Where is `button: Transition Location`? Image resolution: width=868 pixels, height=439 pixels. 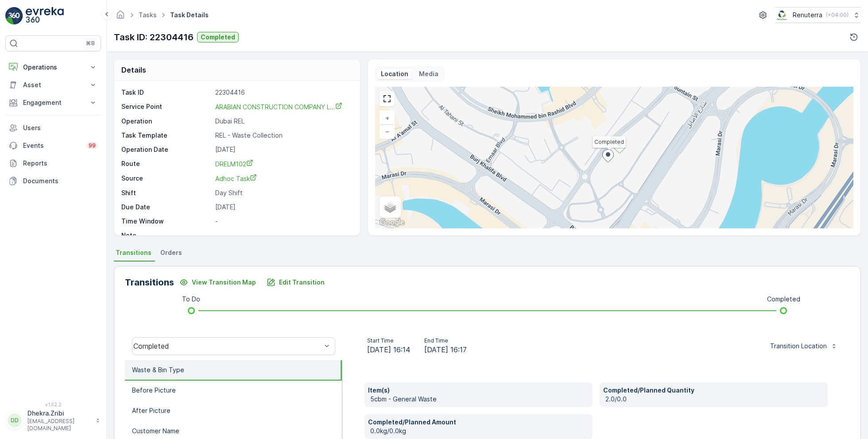
button: Transition Location is located at coordinates (804, 346).